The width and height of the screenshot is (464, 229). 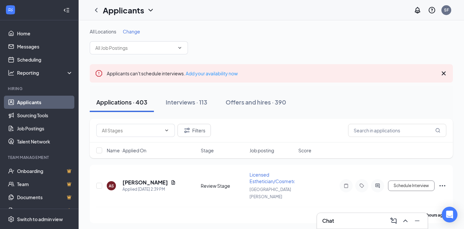 I want to click on a: Add your availability now, so click(x=211, y=73).